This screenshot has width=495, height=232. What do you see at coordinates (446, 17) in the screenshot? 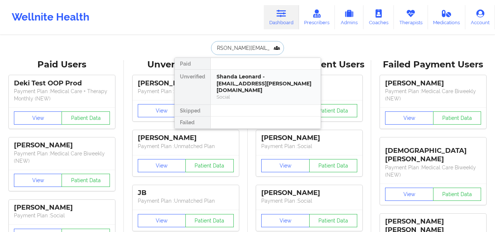
I see `a: Medications` at bounding box center [446, 17].